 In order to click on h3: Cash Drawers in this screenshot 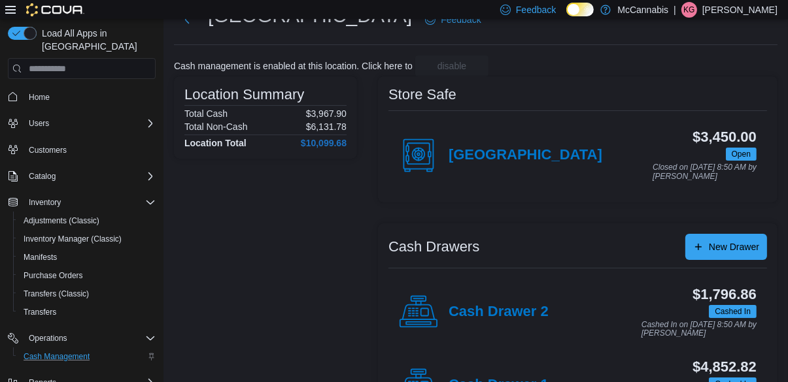, I will do `click(433, 247)`.